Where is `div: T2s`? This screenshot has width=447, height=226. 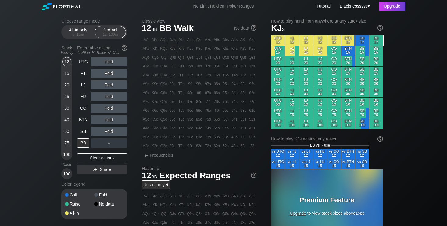 div: T2s is located at coordinates (252, 75).